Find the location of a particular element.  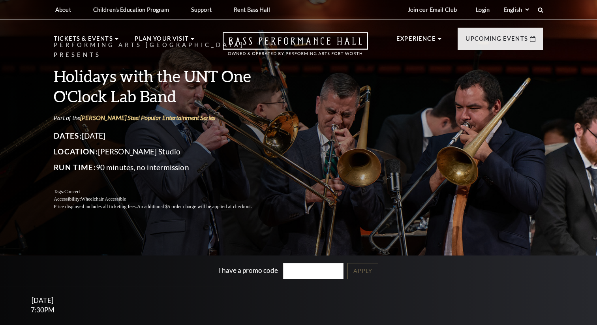

span: Dates: is located at coordinates (67, 135).